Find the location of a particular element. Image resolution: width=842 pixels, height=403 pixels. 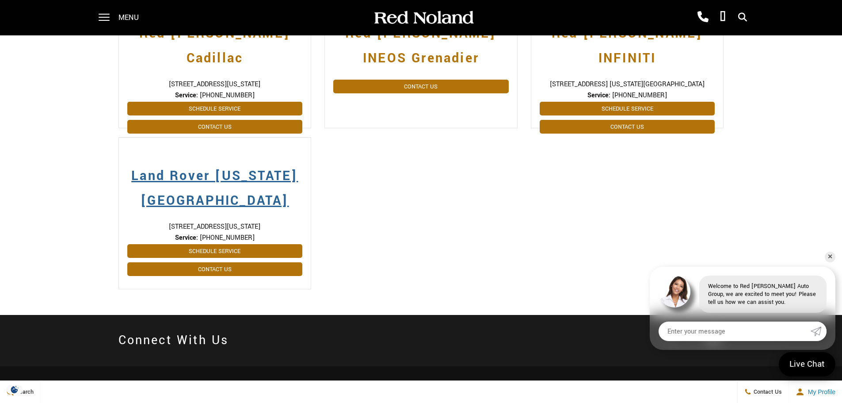

span: Live Chat is located at coordinates (807, 364).